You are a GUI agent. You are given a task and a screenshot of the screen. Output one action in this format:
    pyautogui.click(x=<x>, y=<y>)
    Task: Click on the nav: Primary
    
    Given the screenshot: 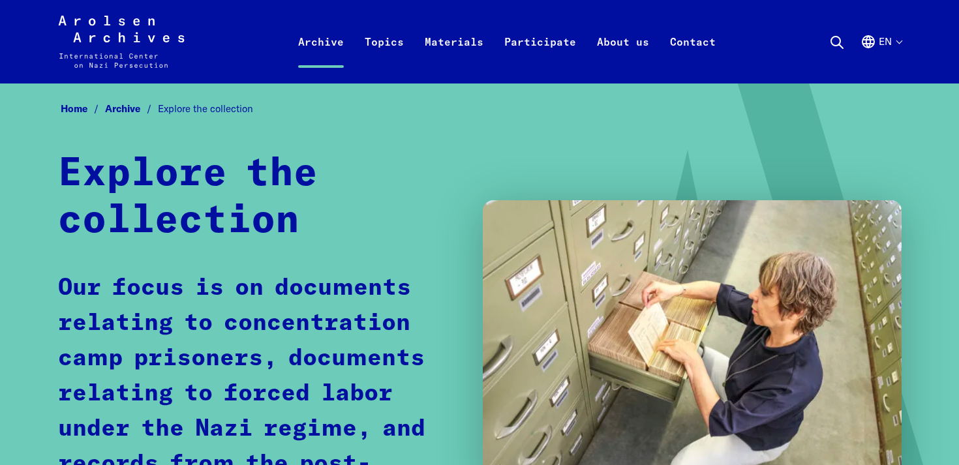 What is the action you would take?
    pyautogui.click(x=507, y=42)
    